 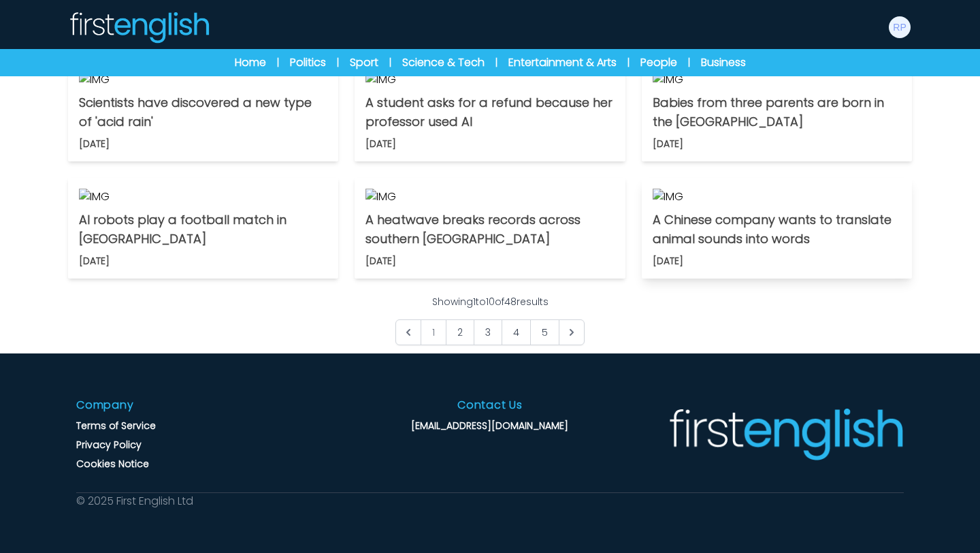 I want to click on a: Entertainment & Arts, so click(x=562, y=63).